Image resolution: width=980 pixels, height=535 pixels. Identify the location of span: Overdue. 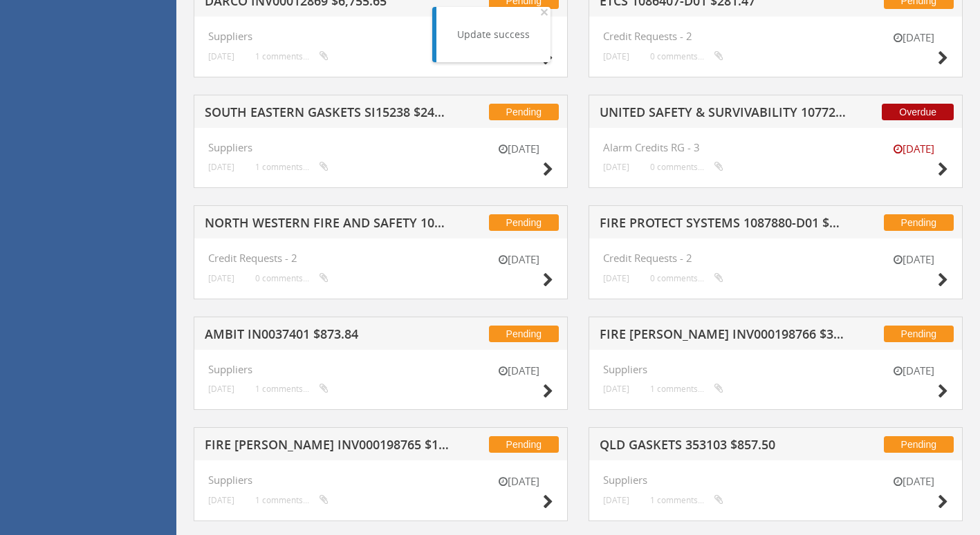
(918, 112).